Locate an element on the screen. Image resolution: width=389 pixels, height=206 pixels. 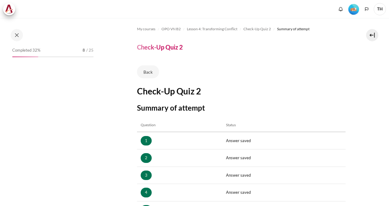
span: Summary of attempt is located at coordinates (293, 29).